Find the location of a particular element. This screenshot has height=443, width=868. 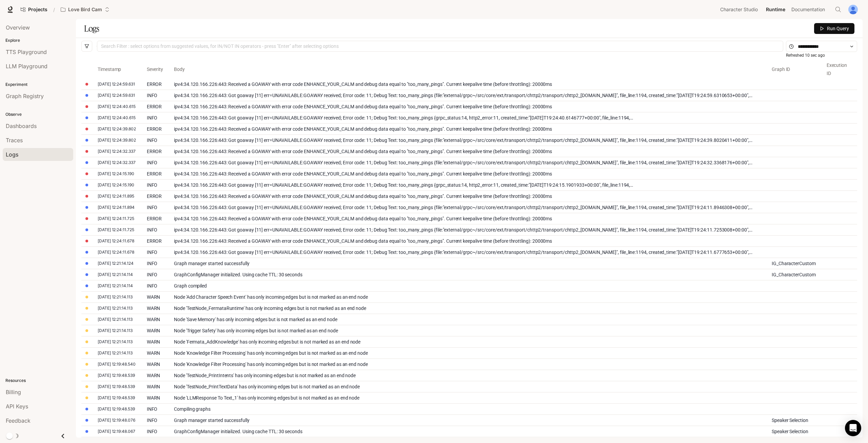

div: Node 'Save Memory' has only incoming edges but is not marked as an end node is located at coordinates (467, 319).